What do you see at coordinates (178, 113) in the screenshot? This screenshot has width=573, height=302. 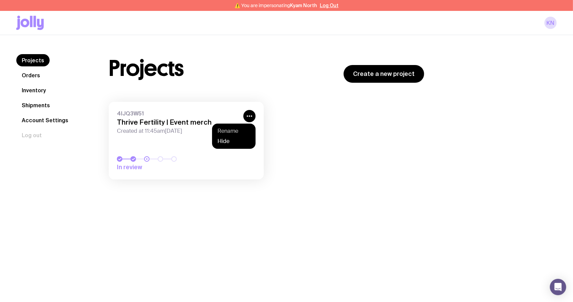 I see `span: 4IJQ3W51` at bounding box center [178, 113].